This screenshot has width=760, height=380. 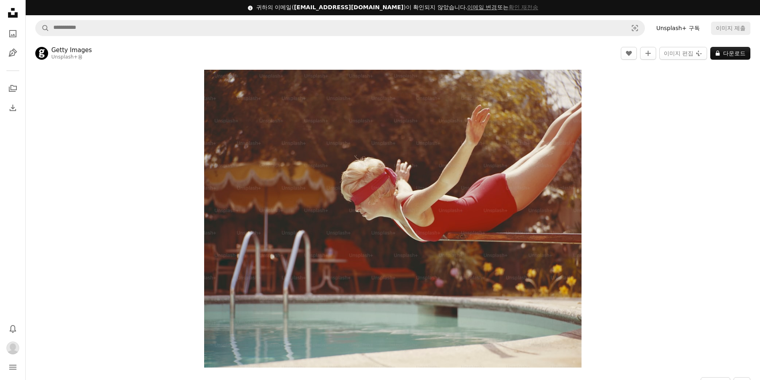 I want to click on button: 이 이미지 확대, so click(x=393, y=219).